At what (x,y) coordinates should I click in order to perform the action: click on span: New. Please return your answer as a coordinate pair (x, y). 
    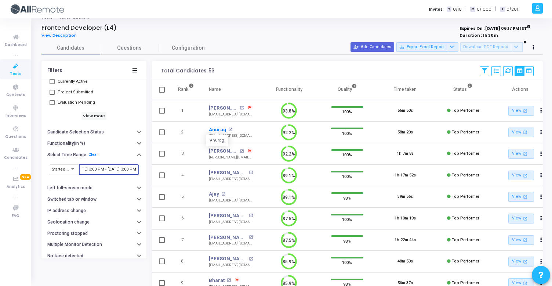
    Looking at the image, I should click on (25, 177).